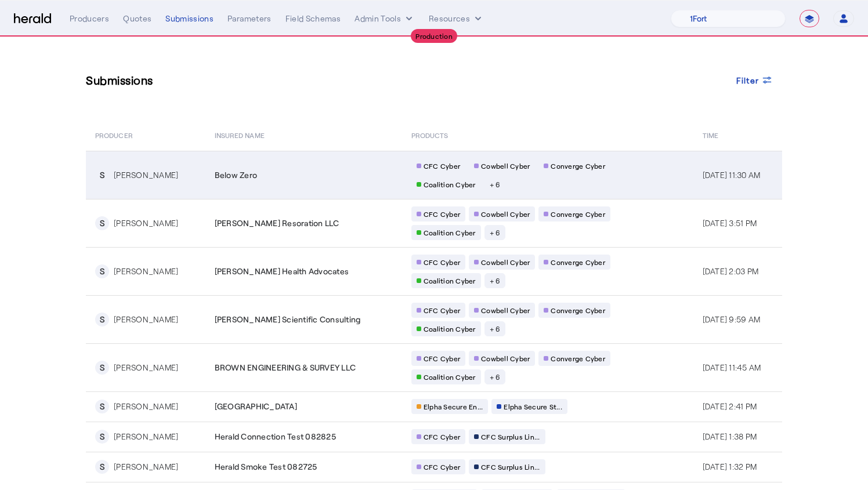 The width and height of the screenshot is (868, 490). Describe the element at coordinates (453, 407) in the screenshot. I see `span: Elpha Secure En...` at that location.